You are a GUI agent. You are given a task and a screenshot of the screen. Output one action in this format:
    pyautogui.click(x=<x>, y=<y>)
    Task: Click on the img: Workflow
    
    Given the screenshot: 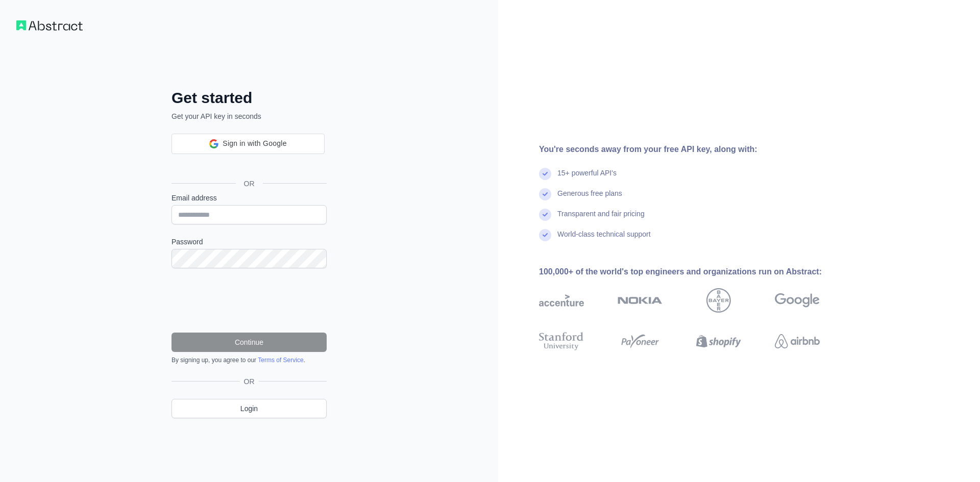 What is the action you would take?
    pyautogui.click(x=50, y=25)
    